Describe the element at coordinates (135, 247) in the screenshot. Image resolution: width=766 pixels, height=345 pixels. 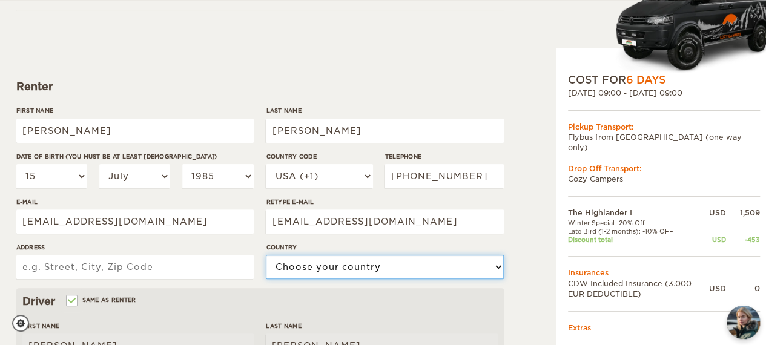
I see `label: Address` at that location.